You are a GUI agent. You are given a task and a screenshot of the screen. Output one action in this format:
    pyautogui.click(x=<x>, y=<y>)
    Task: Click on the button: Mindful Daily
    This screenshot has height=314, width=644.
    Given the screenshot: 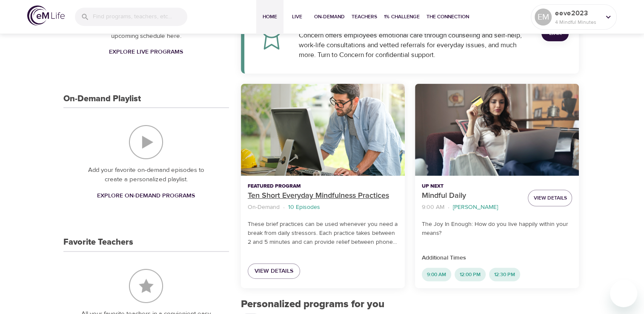 What is the action you would take?
    pyautogui.click(x=497, y=130)
    